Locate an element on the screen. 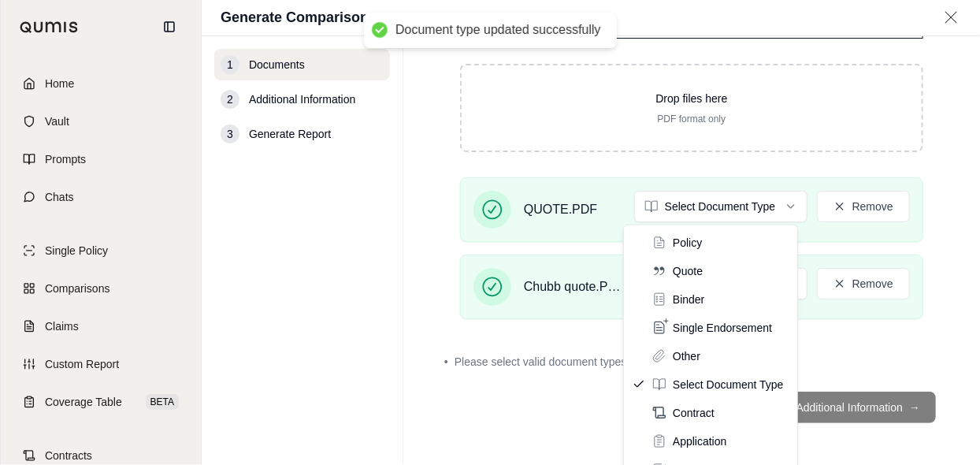 Image resolution: width=980 pixels, height=465 pixels. span: Policy is located at coordinates (687, 243).